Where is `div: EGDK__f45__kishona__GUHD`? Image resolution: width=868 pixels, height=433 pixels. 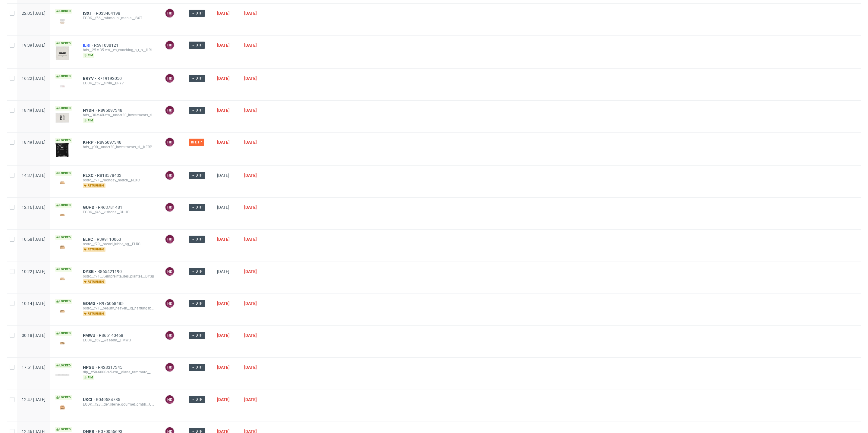
div: EGDK__f45__kishona__GUHD is located at coordinates (119, 212).